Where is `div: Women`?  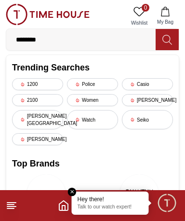
div: Women is located at coordinates (92, 100).